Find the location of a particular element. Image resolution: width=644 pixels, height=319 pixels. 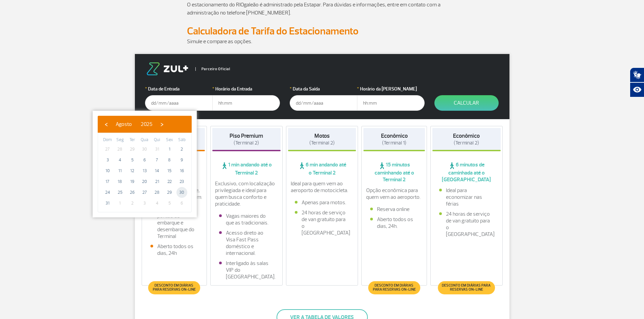

li: Acesso direto ao Visa Fast Pass doméstico e internacional. is located at coordinates (246, 243).